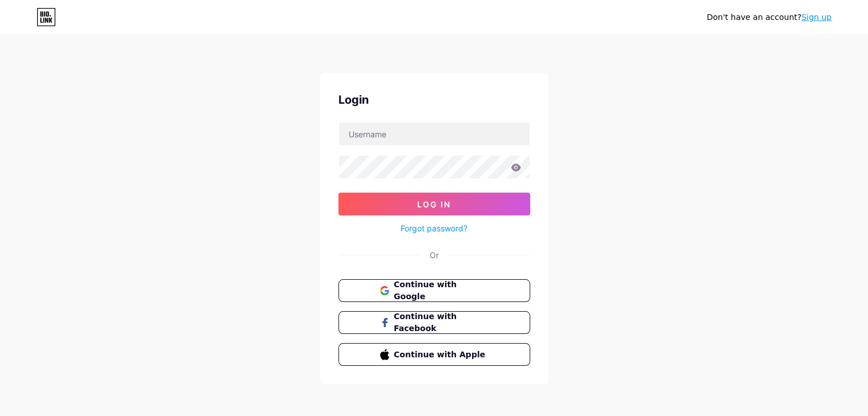 The height and width of the screenshot is (416, 868). I want to click on span: Continue with Facebook, so click(441, 323).